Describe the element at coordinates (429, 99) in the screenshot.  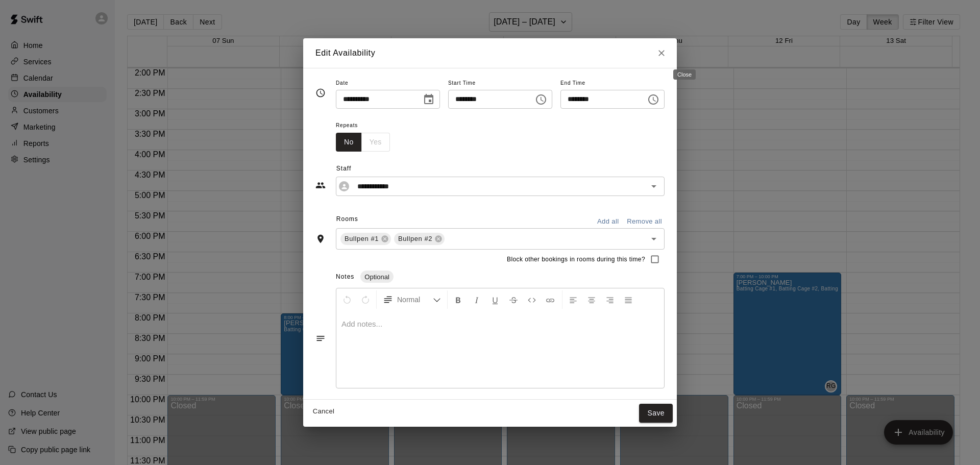
I see `button: Choose date, selected date is Sep 9, 2025` at that location.